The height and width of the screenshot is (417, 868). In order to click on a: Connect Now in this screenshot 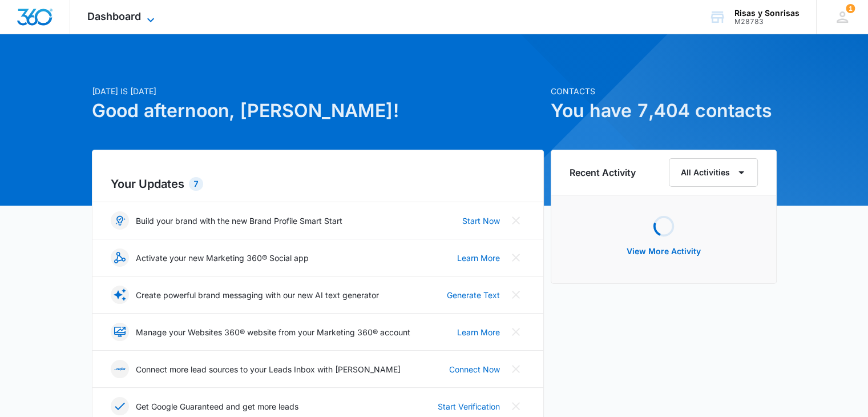, I will do `click(474, 369)`.